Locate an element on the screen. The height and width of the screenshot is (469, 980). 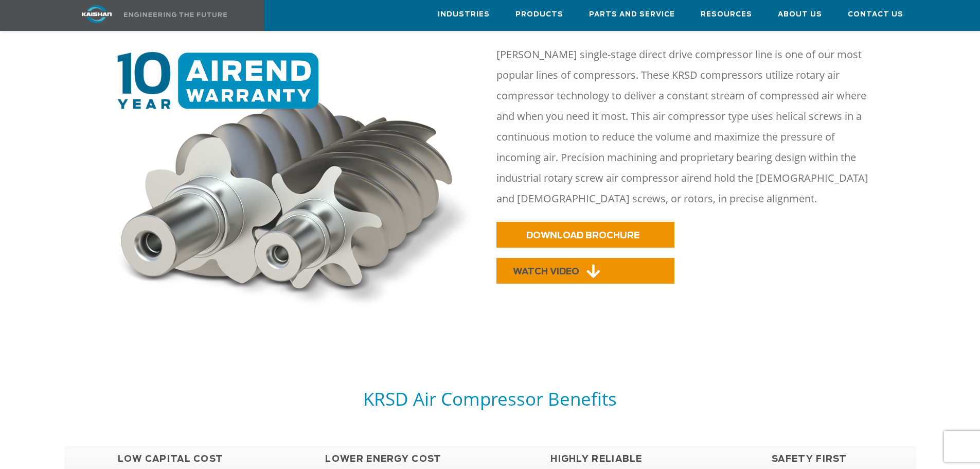
img: 10 year warranty is located at coordinates (294, 183).